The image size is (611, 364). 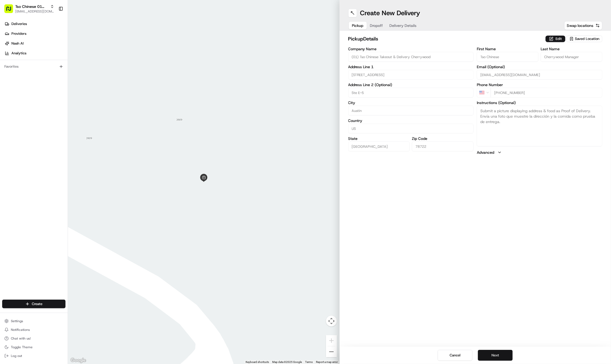 I want to click on input: Enter company name, so click(x=411, y=57).